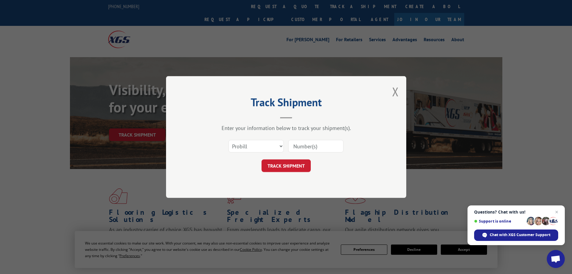 Image resolution: width=572 pixels, height=274 pixels. What do you see at coordinates (520, 235) in the screenshot?
I see `span: Chat with XGS Customer Support` at bounding box center [520, 235].